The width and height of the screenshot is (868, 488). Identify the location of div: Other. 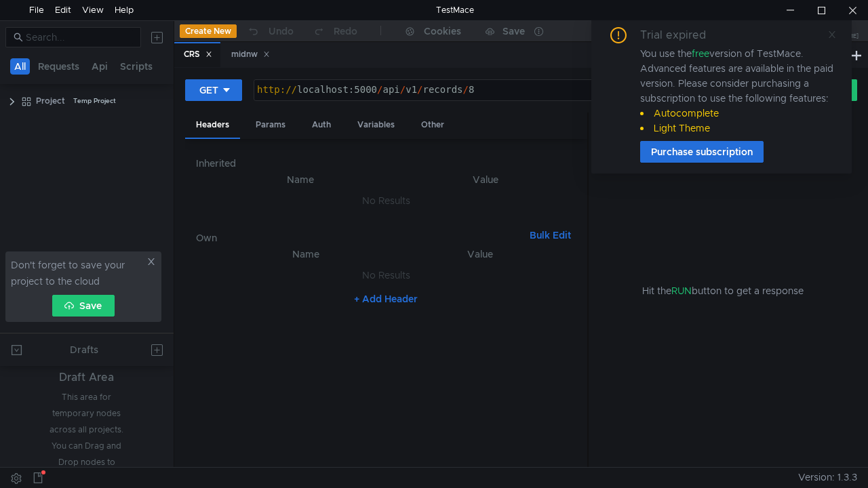
(433, 125).